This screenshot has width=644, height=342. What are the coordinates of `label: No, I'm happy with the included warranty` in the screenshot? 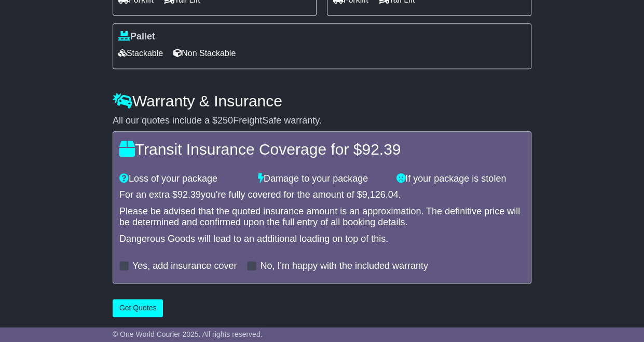 It's located at (344, 266).